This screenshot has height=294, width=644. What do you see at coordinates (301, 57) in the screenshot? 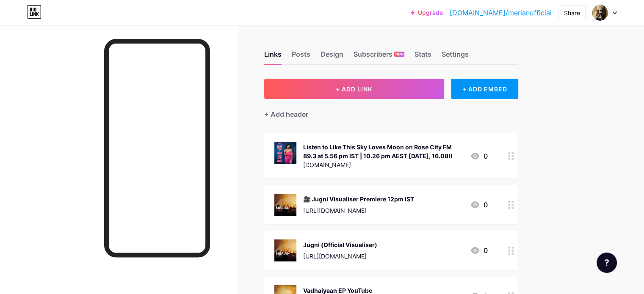
I see `div: Posts` at bounding box center [301, 57].